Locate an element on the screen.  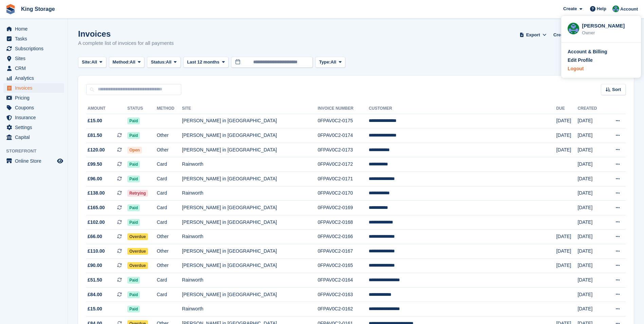
button: Type: All is located at coordinates (330, 62).